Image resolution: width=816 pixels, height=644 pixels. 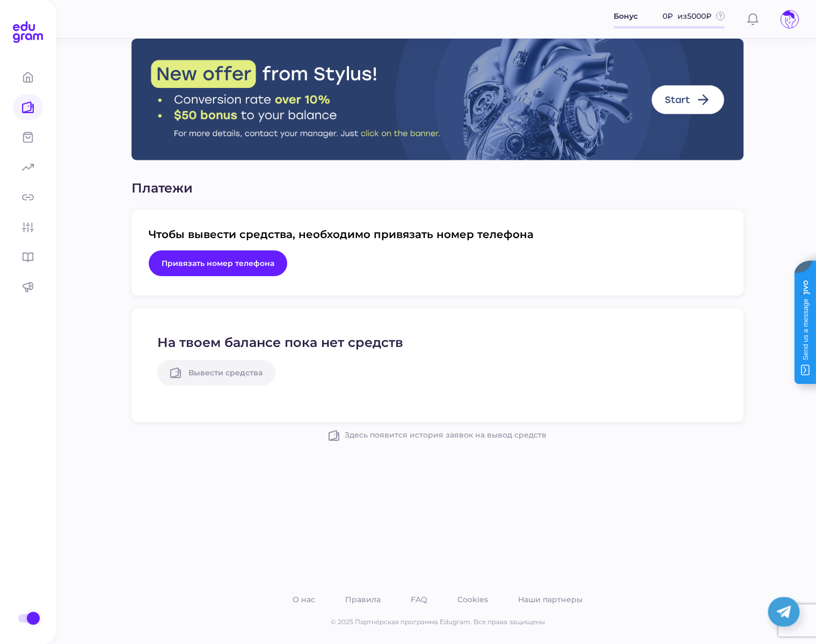 What do you see at coordinates (625, 17) in the screenshot?
I see `span: Бонус` at bounding box center [625, 17].